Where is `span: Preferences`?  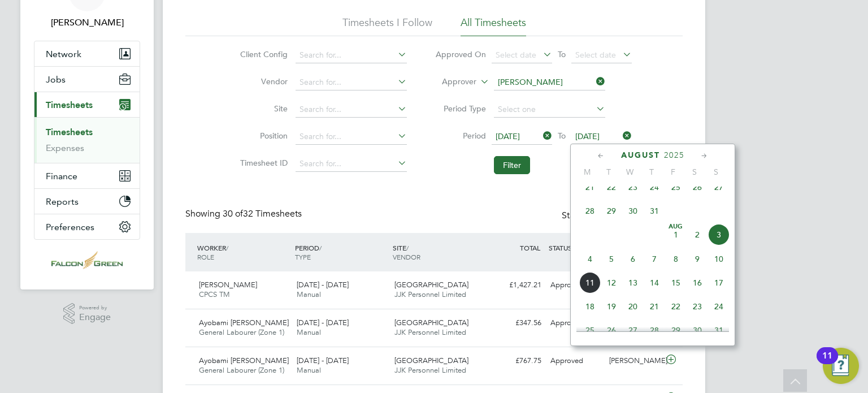
span: Preferences is located at coordinates (70, 227).